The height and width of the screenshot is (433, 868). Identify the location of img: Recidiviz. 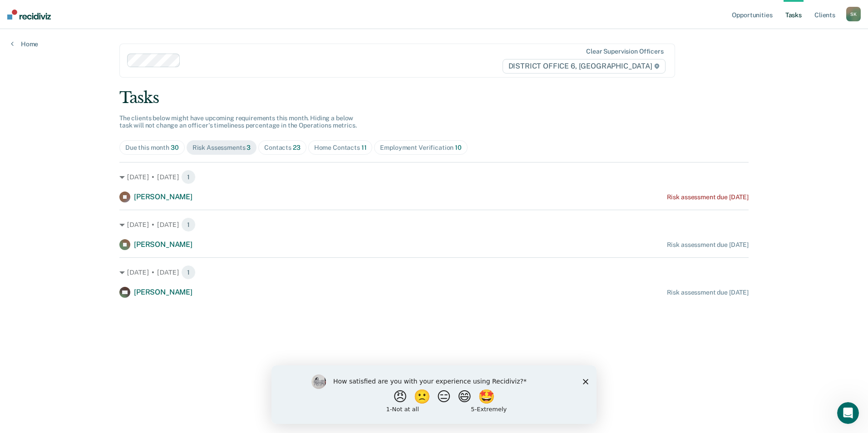
(29, 14).